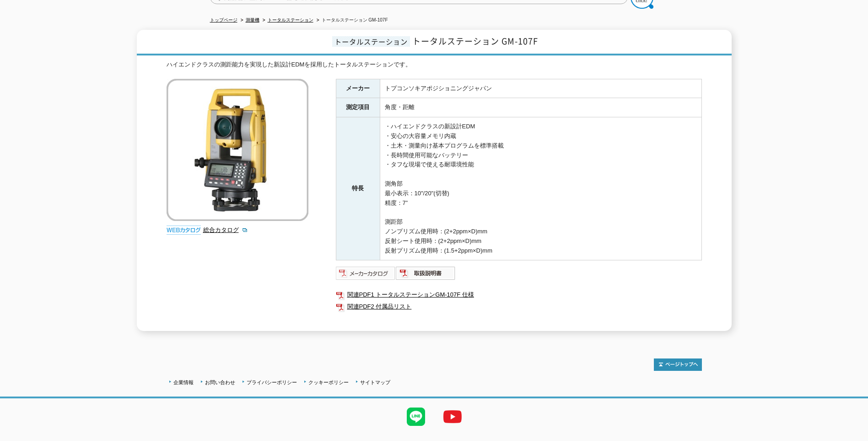  I want to click on th: 測定項目, so click(358, 108).